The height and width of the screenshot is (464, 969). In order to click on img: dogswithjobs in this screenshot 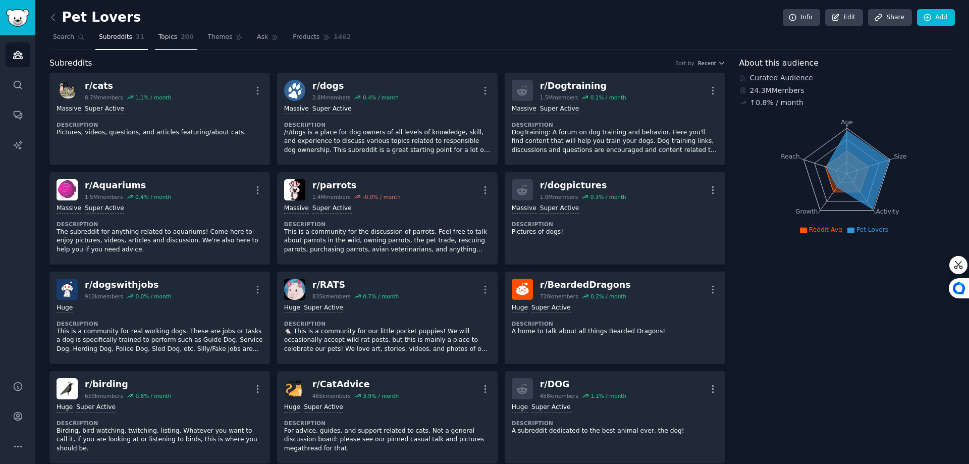, I will do `click(67, 289)`.